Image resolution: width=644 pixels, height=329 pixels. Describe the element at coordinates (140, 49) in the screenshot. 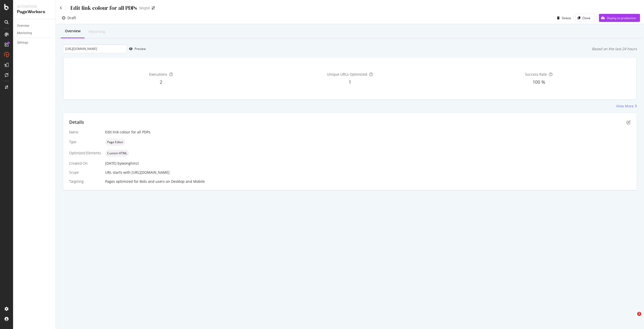

I see `div: Preview` at that location.